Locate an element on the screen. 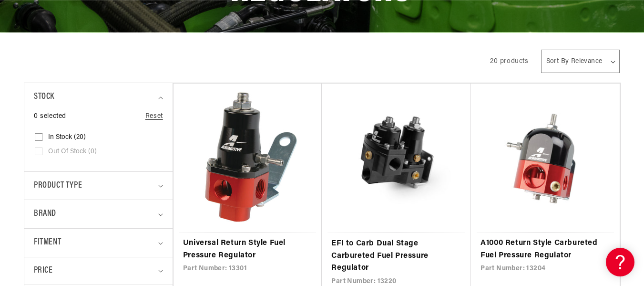 The height and width of the screenshot is (286, 644). span: 20 products is located at coordinates (509, 61).